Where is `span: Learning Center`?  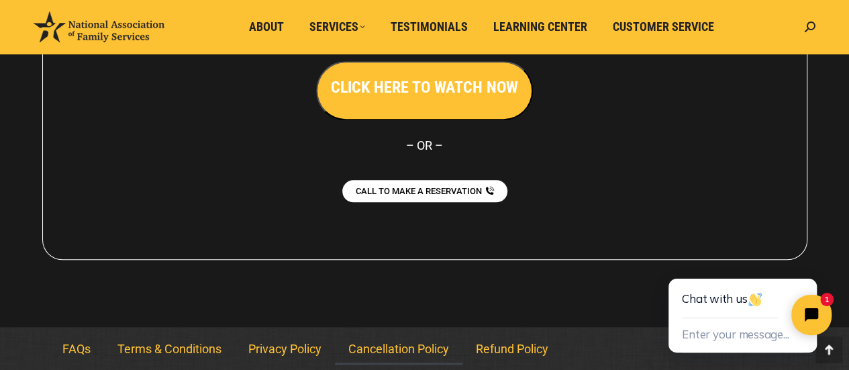
span: Learning Center is located at coordinates (541, 27).